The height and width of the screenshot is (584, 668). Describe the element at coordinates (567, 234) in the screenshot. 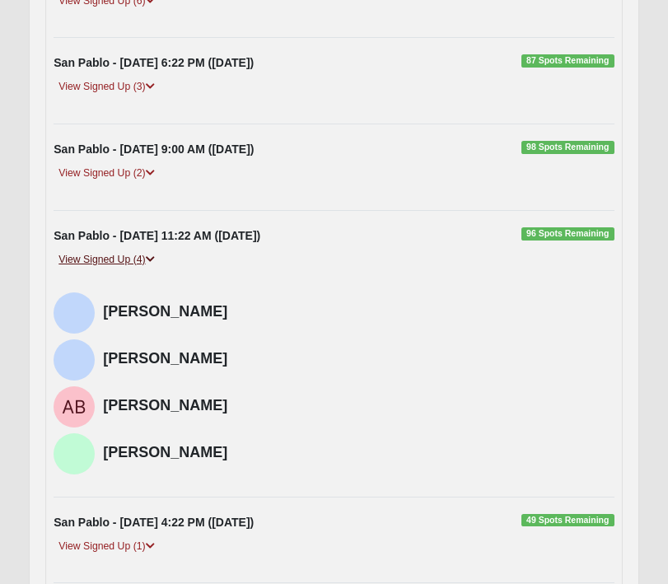

I see `span: 96 Spots Remaining` at that location.